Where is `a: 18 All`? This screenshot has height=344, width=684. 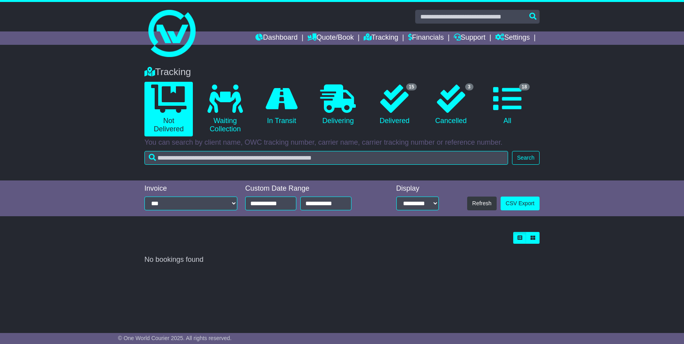 a: 18 All is located at coordinates (507, 105).